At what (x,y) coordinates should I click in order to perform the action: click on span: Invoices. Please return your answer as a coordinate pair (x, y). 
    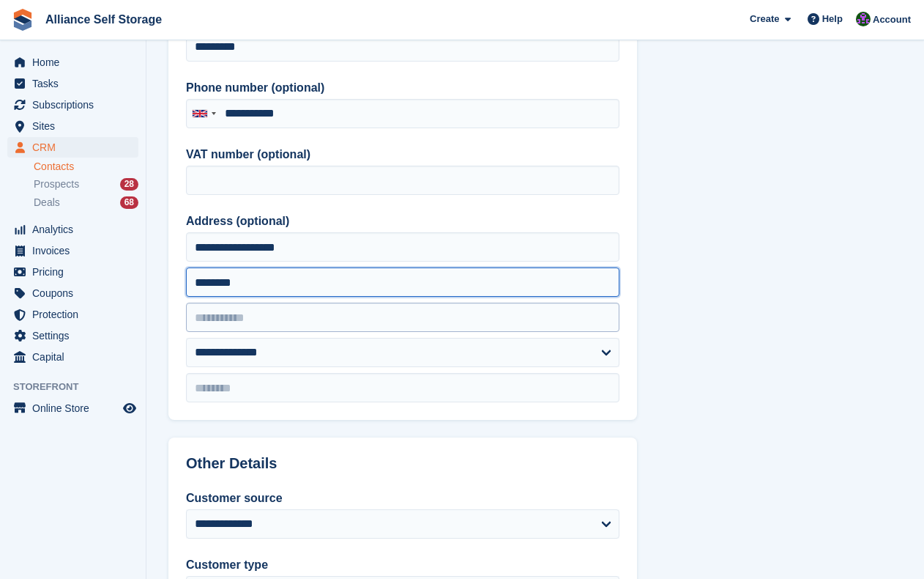
    Looking at the image, I should click on (76, 251).